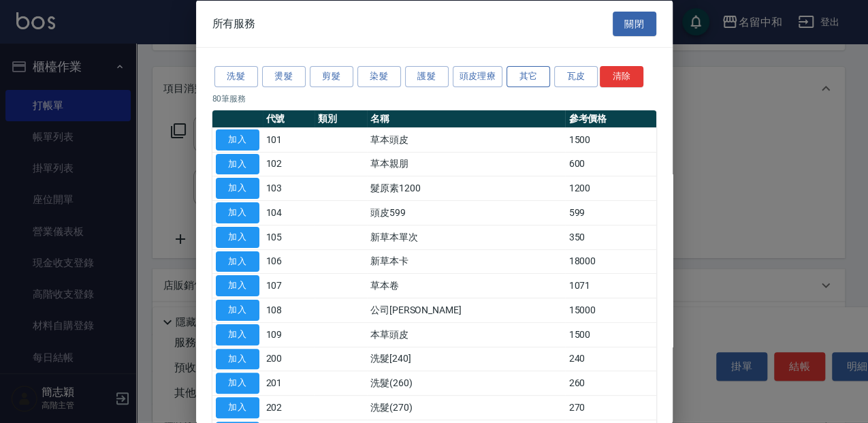 The image size is (868, 423). I want to click on td: 1071, so click(610, 285).